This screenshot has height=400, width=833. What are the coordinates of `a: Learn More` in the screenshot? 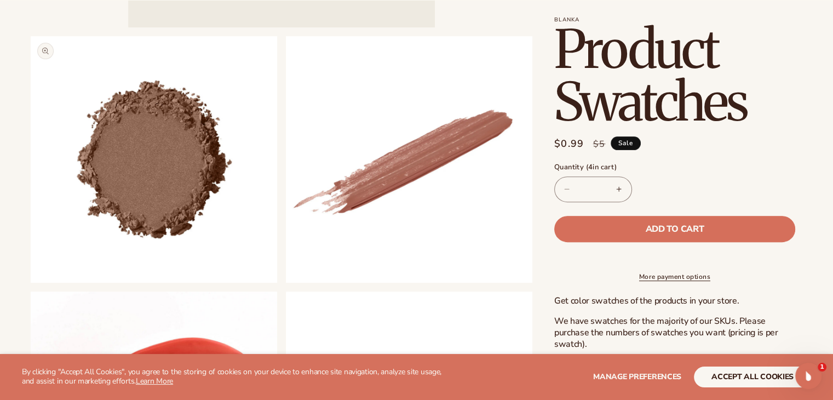 It's located at (155, 381).